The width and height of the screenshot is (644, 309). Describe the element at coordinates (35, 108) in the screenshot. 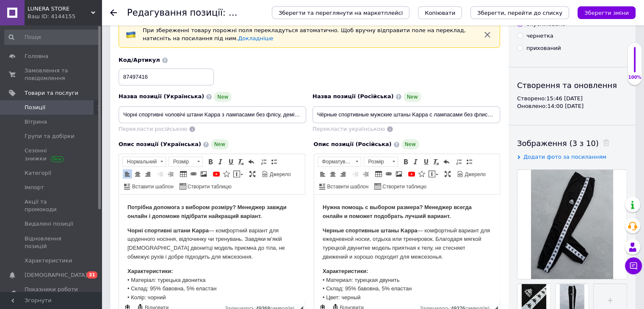

I see `span: Позиції` at that location.